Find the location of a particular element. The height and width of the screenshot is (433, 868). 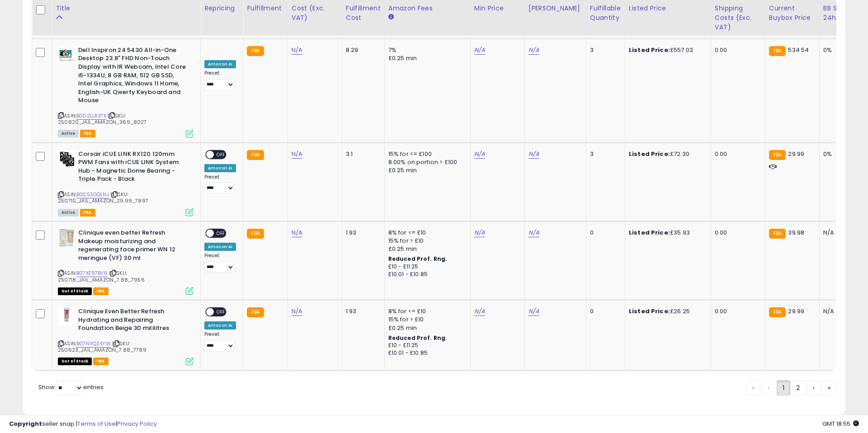

div: Min Price is located at coordinates (498, 8).